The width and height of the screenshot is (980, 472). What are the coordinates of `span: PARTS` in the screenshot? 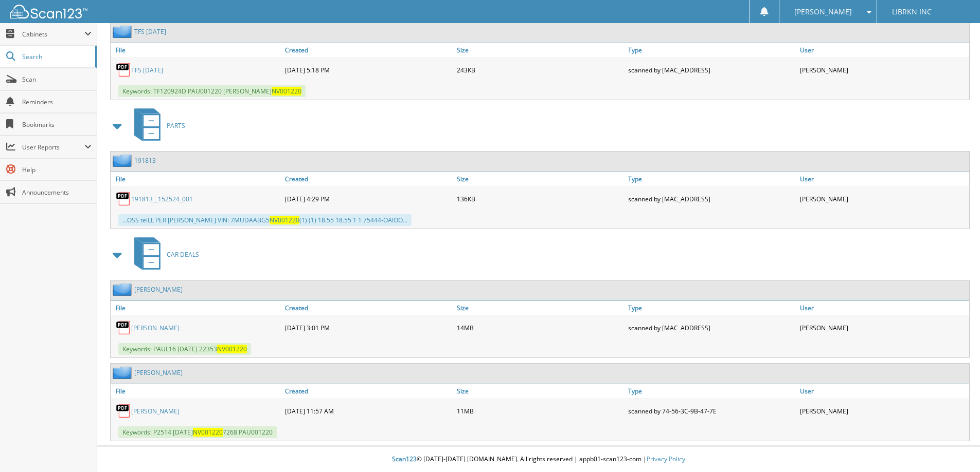 It's located at (176, 126).